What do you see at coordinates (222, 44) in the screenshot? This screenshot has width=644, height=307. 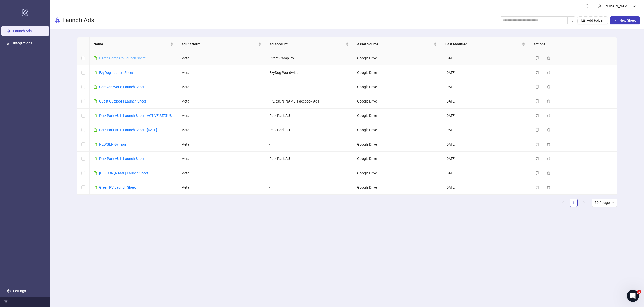 I see `th: Ad Platform` at bounding box center [222, 44].